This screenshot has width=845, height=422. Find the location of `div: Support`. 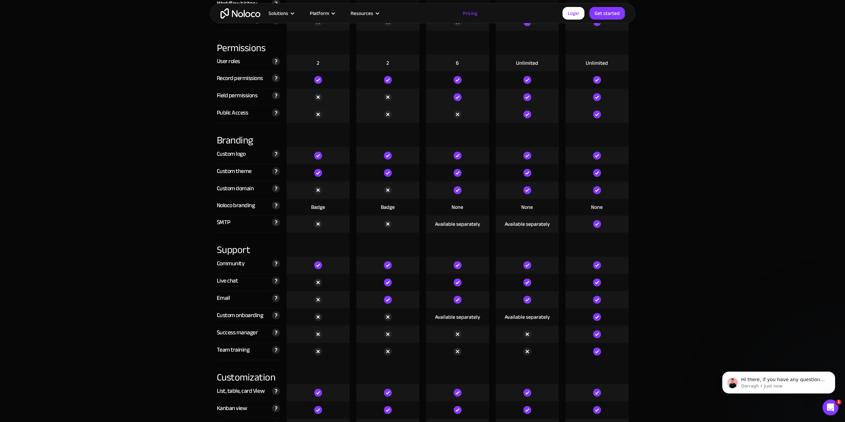

div: Support is located at coordinates (248, 245).